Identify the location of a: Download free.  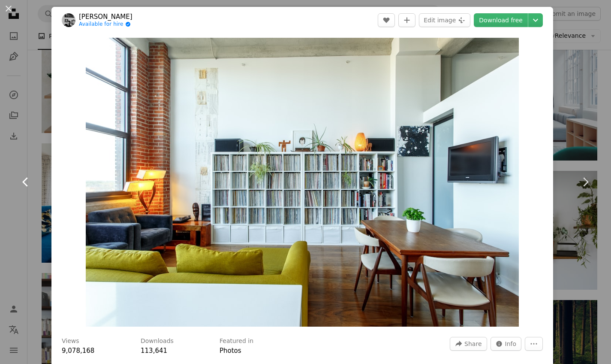
(501, 20).